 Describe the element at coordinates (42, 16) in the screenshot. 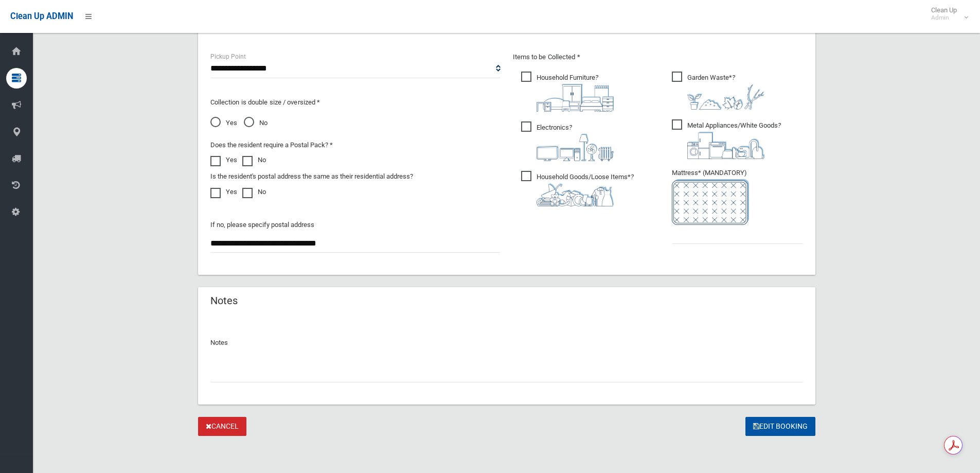

I see `span: Clean Up ADMIN` at that location.